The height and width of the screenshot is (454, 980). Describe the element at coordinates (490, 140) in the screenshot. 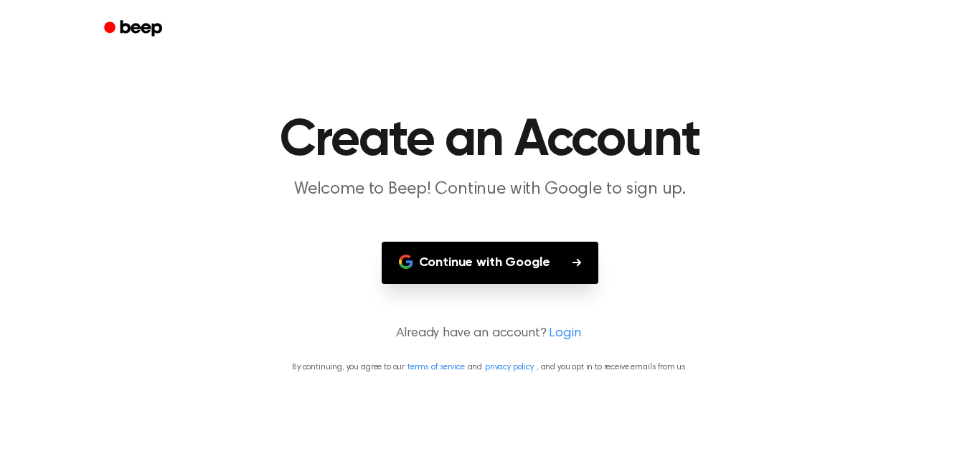

I see `h1: Create an Account` at that location.